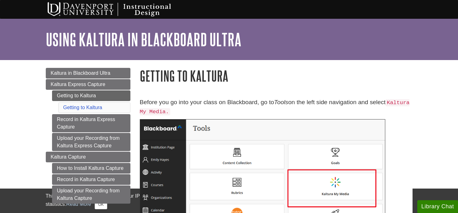 The width and height of the screenshot is (458, 213). What do you see at coordinates (88, 85) in the screenshot?
I see `a: Kaltura Express Capture` at bounding box center [88, 85].